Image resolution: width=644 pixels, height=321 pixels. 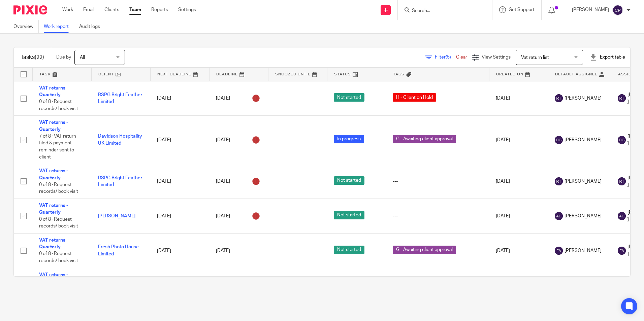 What do you see at coordinates (399, 74) in the screenshot?
I see `span: Tags` at bounding box center [399, 74].